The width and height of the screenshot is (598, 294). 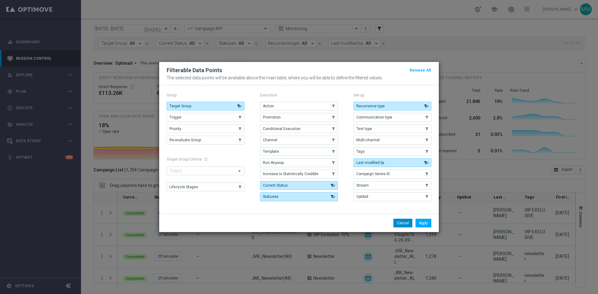 What do you see at coordinates (271, 117) in the screenshot?
I see `span: Promotion` at bounding box center [271, 117].